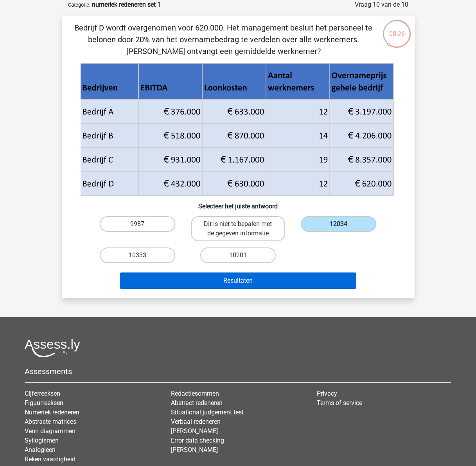 The height and width of the screenshot is (466, 476). I want to click on a: Abstract redeneren, so click(197, 402).